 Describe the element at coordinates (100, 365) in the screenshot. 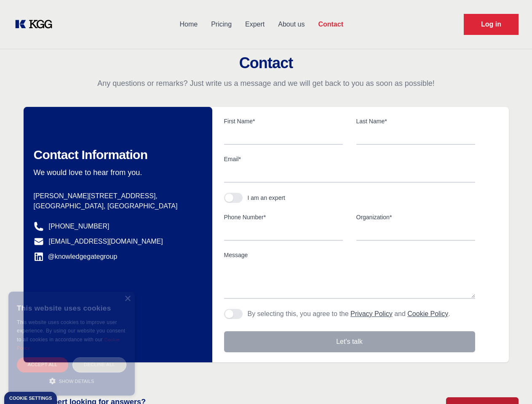

I see `div: Decline all` at that location.